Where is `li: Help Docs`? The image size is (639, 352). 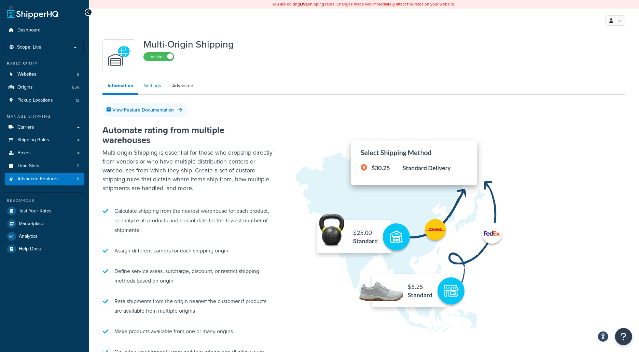 li: Help Docs is located at coordinates (44, 249).